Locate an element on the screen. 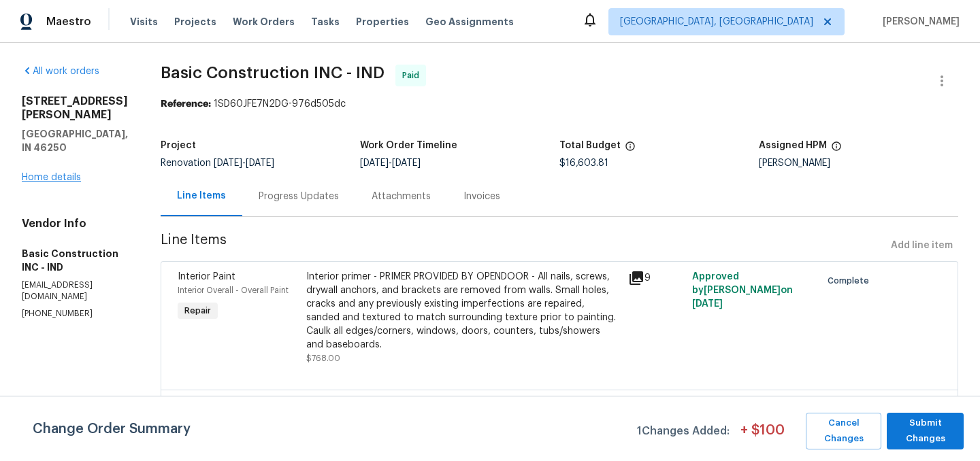 This screenshot has width=980, height=461. span: Submit Changes is located at coordinates (924, 431).